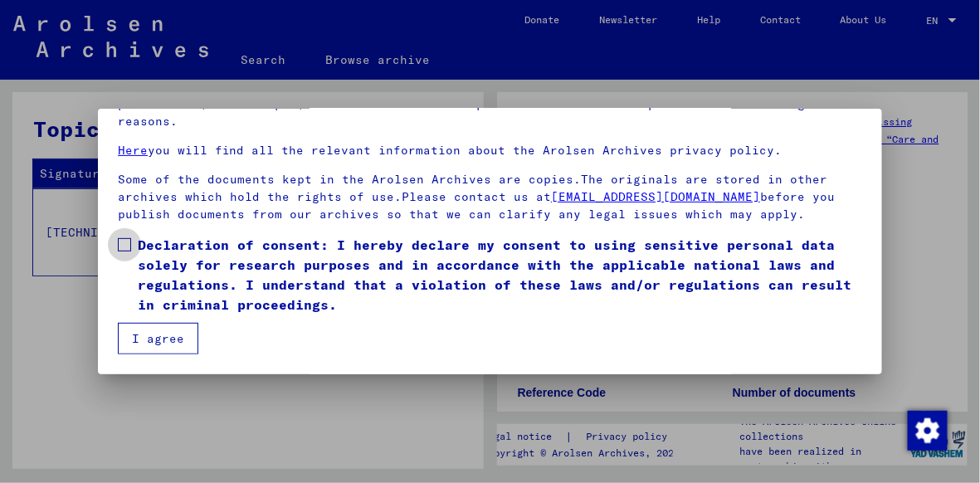  What do you see at coordinates (490, 150) in the screenshot?
I see `p: you will find all the relevant information about the Arolsen Archives privacy policy.` at bounding box center [490, 150].